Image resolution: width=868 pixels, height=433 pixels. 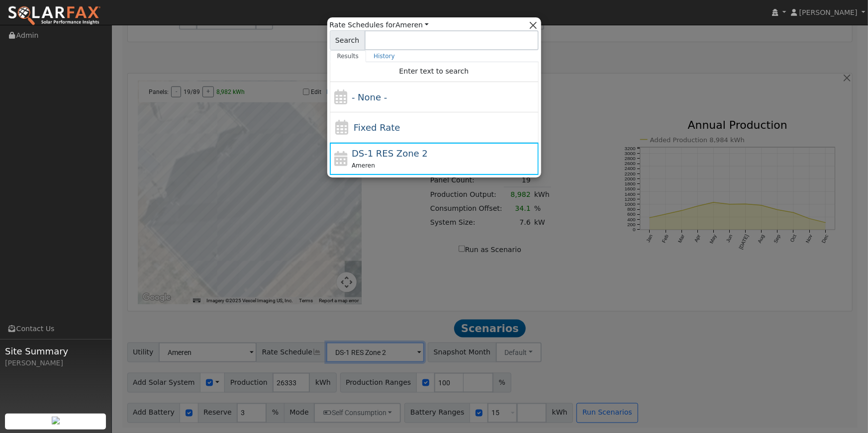 I want to click on span: Site Summary, so click(x=56, y=351).